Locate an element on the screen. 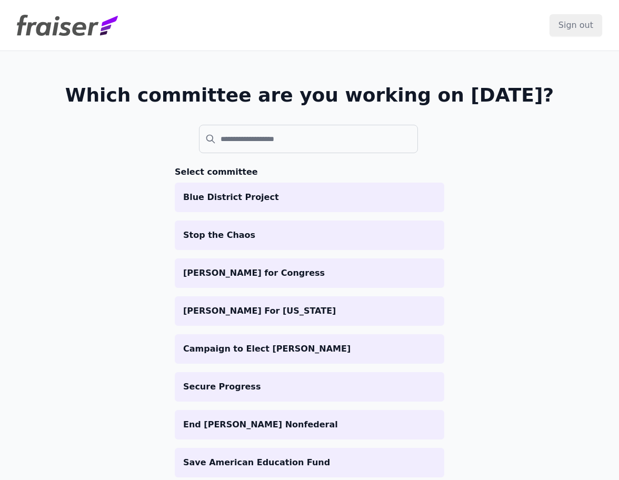 The image size is (619, 480). p: Save American Education Fund is located at coordinates (309, 462).